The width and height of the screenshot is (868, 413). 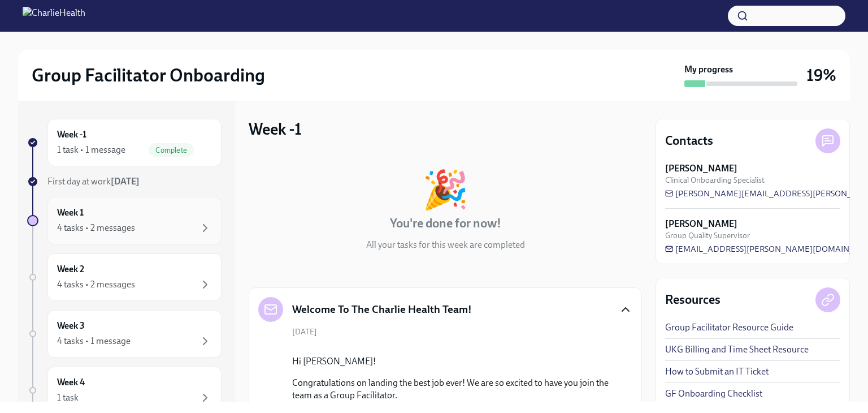 What do you see at coordinates (94, 341) in the screenshot?
I see `div: 4 tasks • 1 message` at bounding box center [94, 341].